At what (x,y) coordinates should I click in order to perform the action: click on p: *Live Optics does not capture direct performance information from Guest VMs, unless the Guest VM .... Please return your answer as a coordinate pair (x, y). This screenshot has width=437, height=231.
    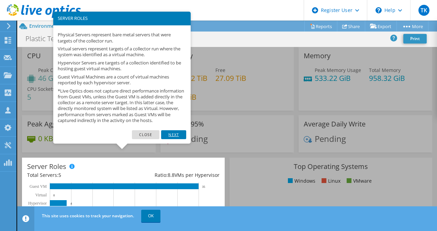
    Looking at the image, I should click on (122, 106).